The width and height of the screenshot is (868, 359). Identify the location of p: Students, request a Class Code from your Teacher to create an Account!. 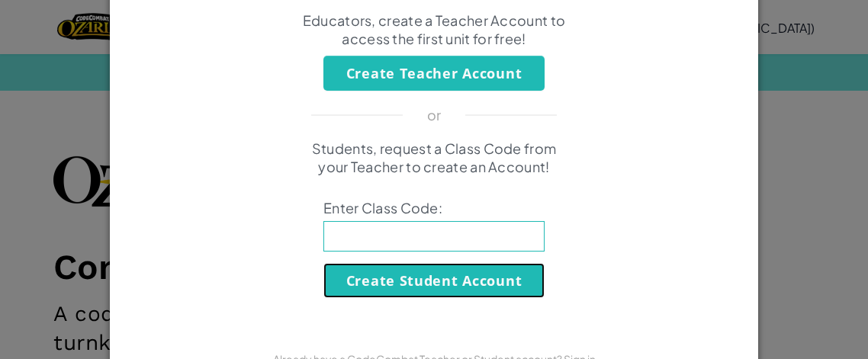
(434, 158).